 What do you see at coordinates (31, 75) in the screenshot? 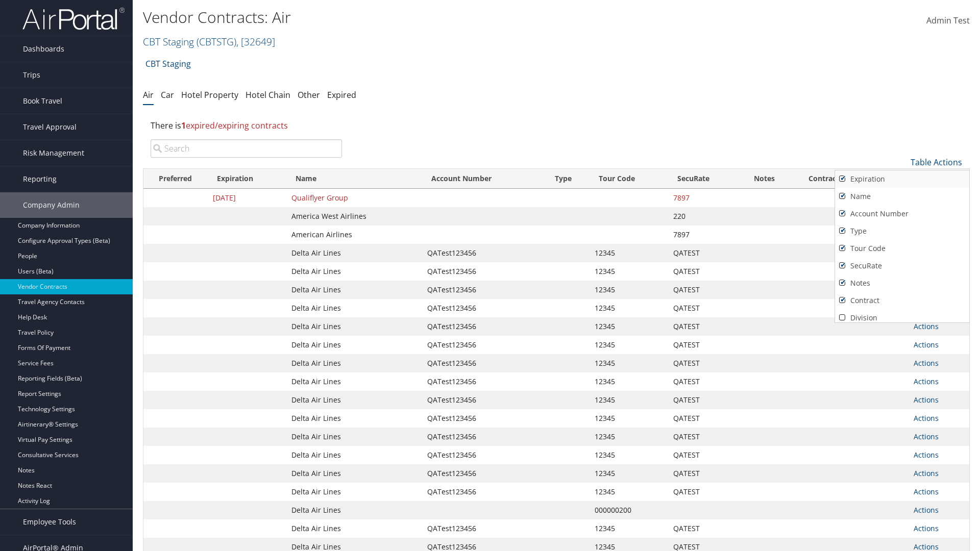
I see `span: Trips` at bounding box center [31, 75].